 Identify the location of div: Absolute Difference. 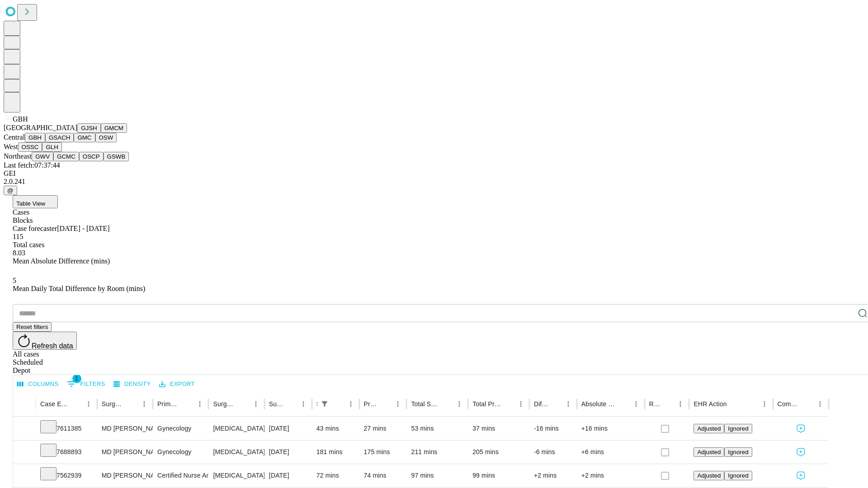
(599, 404).